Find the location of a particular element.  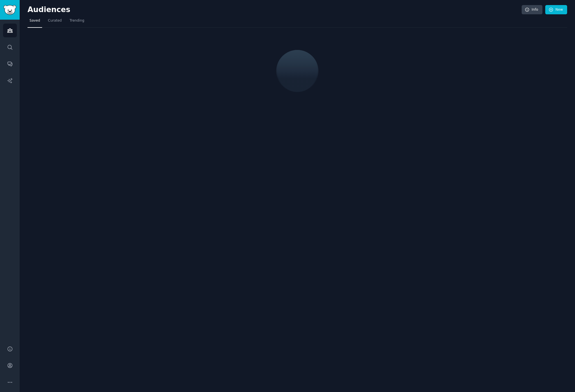

a: New is located at coordinates (556, 10).